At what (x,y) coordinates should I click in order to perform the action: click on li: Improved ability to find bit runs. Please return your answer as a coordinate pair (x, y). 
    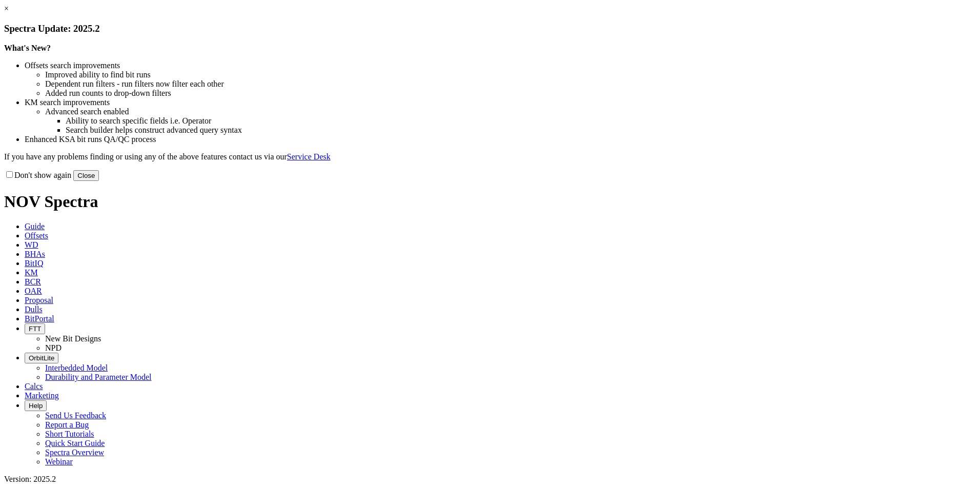
    Looking at the image, I should click on (511, 75).